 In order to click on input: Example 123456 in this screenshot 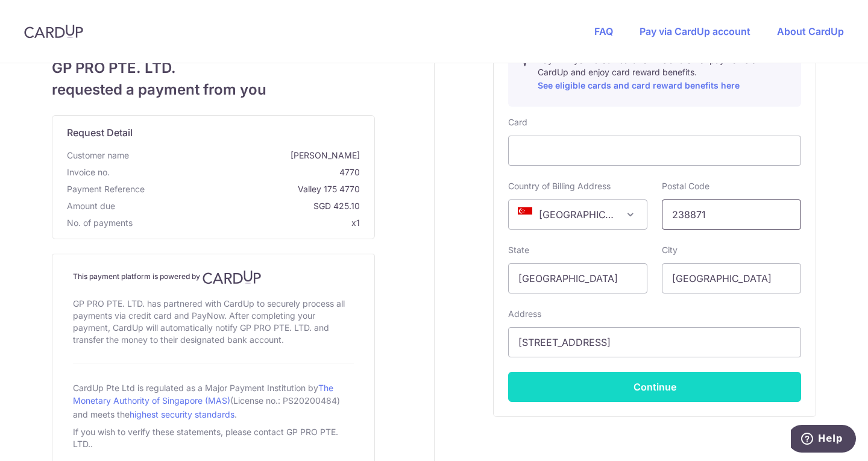, I will do `click(731, 214)`.